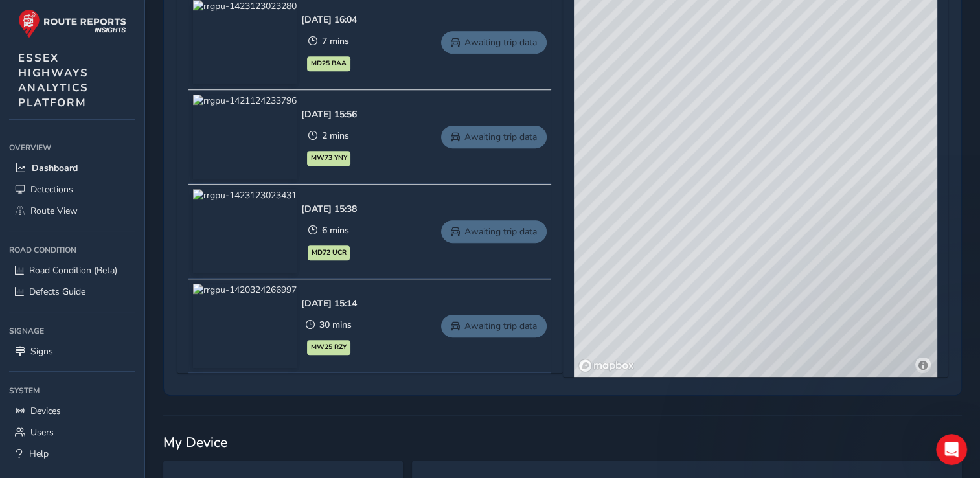 The image size is (980, 478). I want to click on span: Road Condition (Beta), so click(73, 270).